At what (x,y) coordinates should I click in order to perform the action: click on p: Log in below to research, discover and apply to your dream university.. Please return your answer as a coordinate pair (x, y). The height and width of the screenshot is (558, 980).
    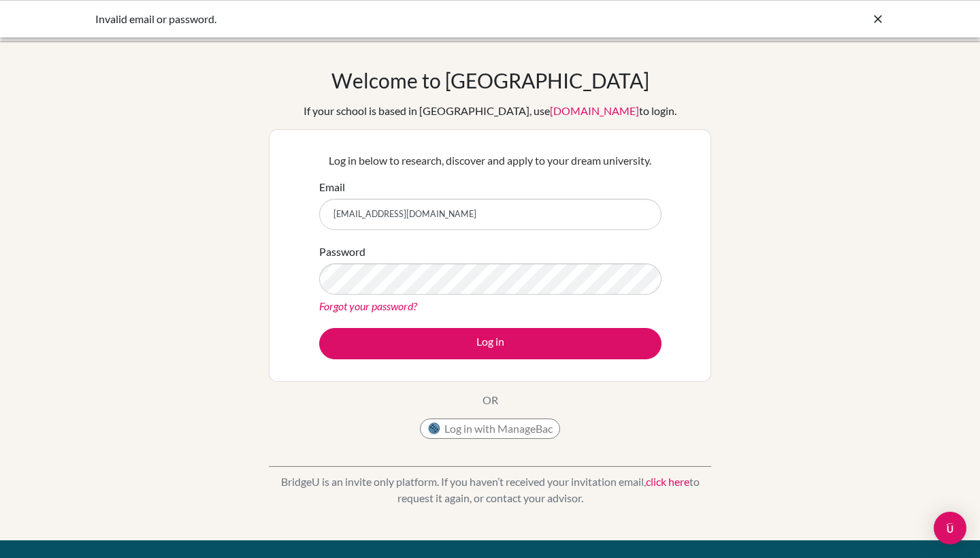
    Looking at the image, I should click on (490, 160).